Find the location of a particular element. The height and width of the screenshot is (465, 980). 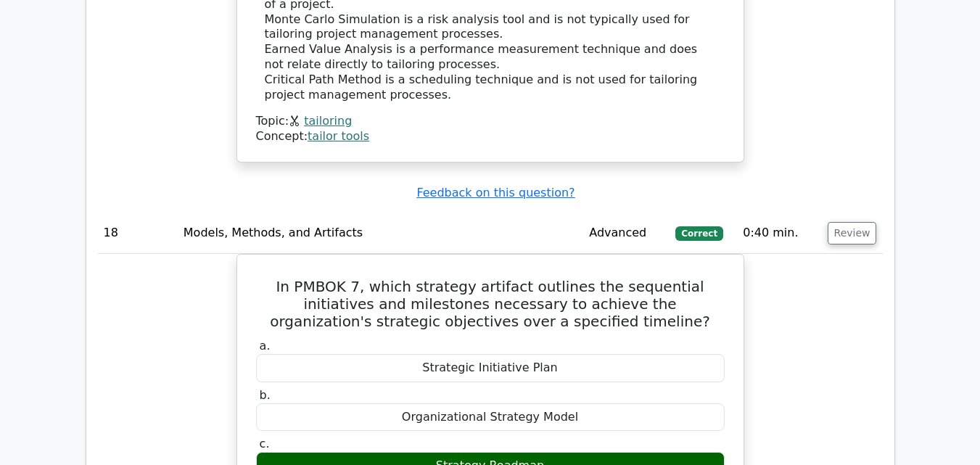

td: 18 is located at coordinates (138, 233).